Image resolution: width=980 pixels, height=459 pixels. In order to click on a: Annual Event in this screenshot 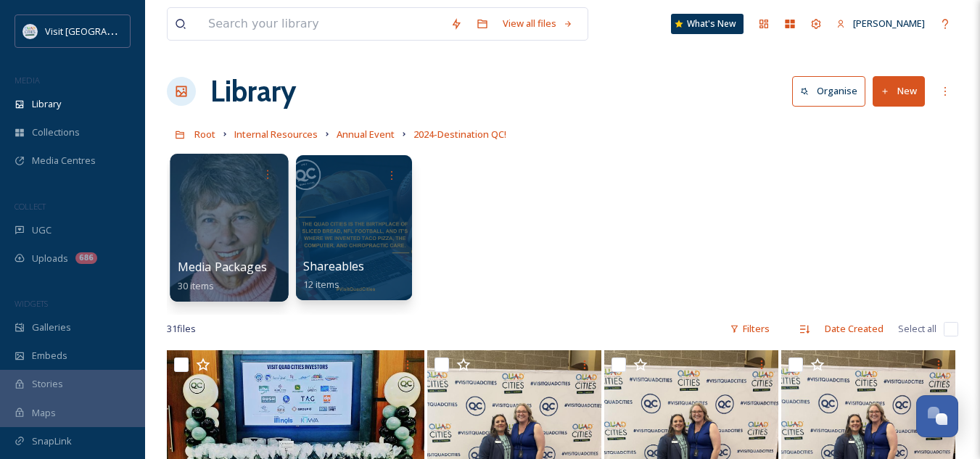, I will do `click(366, 134)`.